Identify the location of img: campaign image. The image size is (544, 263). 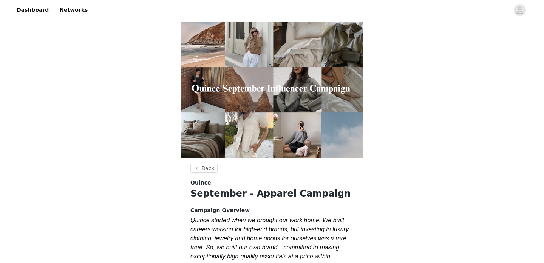
(272, 90).